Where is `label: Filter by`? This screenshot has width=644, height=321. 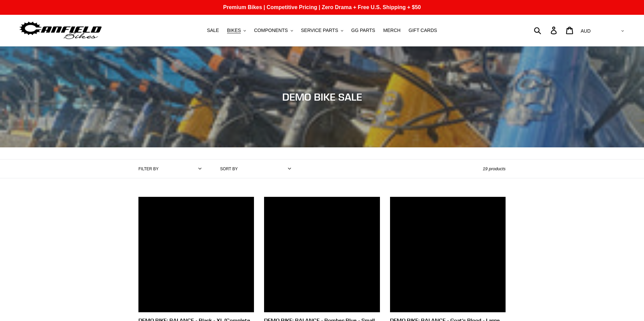 label: Filter by is located at coordinates (148, 169).